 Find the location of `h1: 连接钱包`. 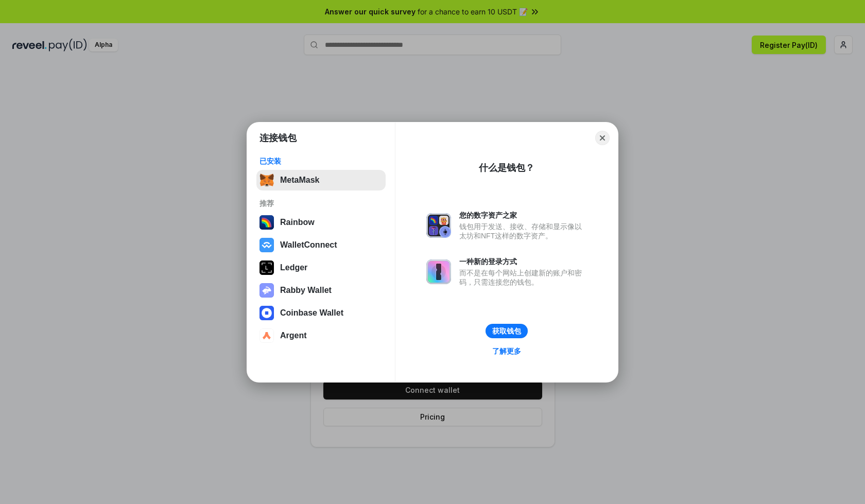

h1: 连接钱包 is located at coordinates (278, 138).